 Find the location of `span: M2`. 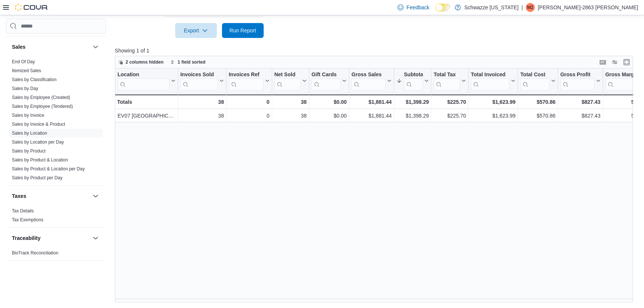

span: M2 is located at coordinates (530, 7).